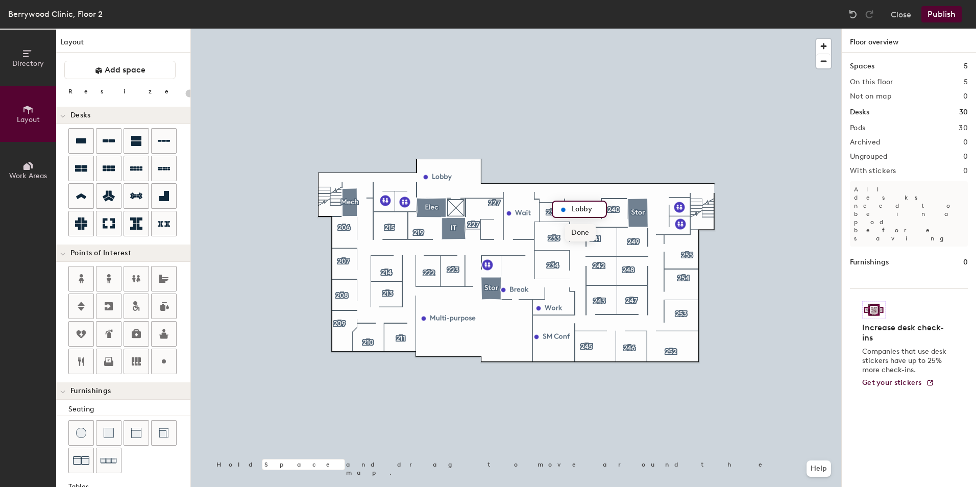  I want to click on button: Cushion, so click(109, 433).